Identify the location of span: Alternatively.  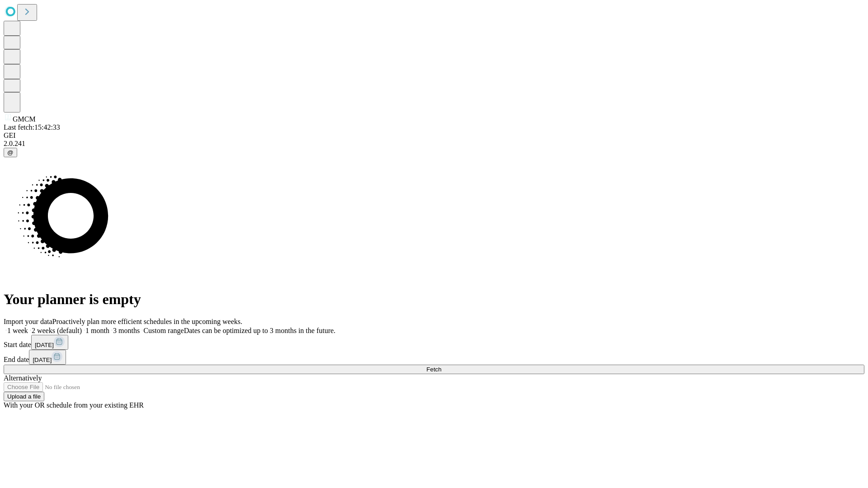
(22, 378).